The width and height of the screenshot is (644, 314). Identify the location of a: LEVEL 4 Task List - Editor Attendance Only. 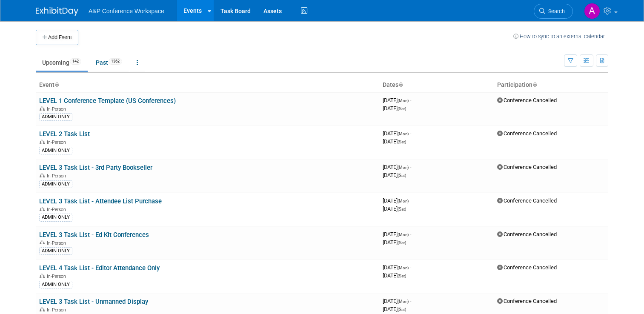
(99, 268).